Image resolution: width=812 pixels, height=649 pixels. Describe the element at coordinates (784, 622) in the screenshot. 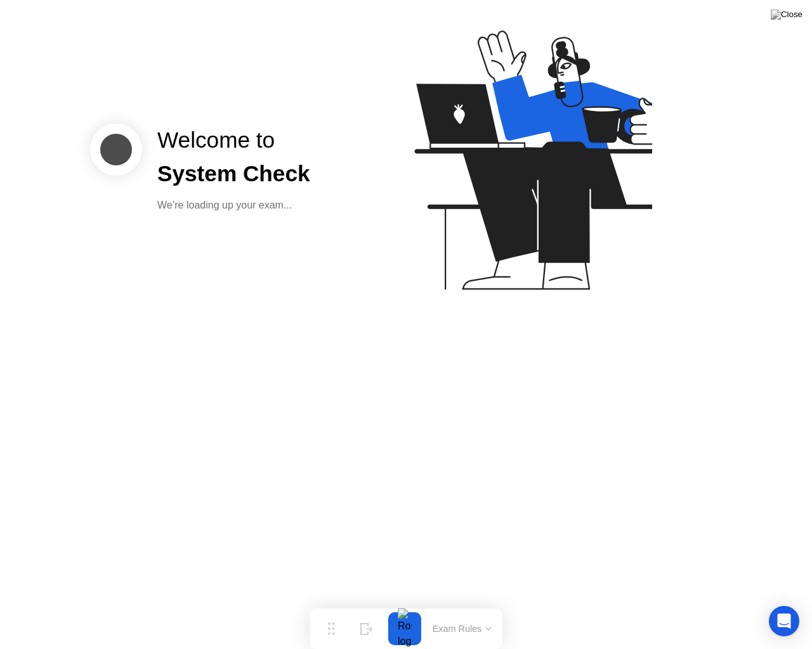

I see `div: Open Intercom Messenger` at that location.